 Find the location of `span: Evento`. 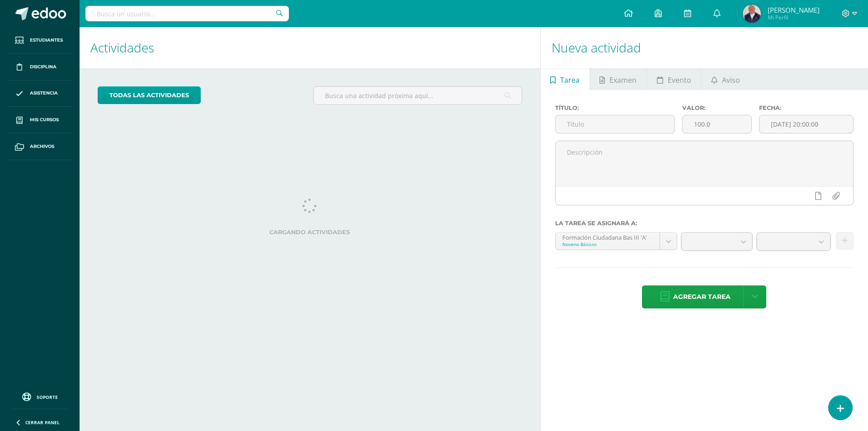

span: Evento is located at coordinates (680, 80).